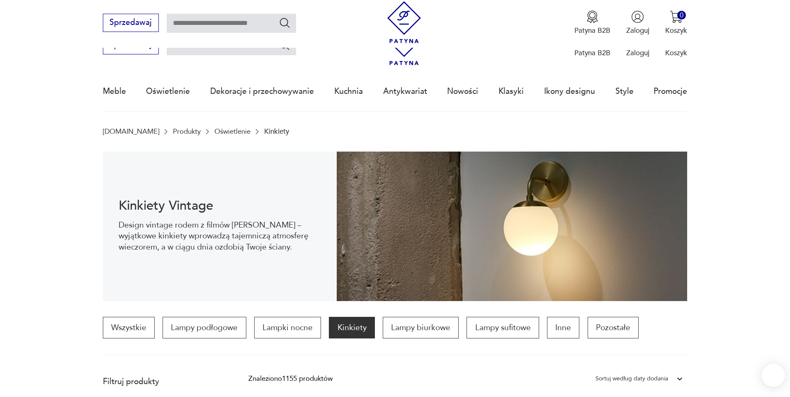 This screenshot has width=790, height=397. Describe the element at coordinates (503, 327) in the screenshot. I see `p: Lampy sufitowe` at that location.